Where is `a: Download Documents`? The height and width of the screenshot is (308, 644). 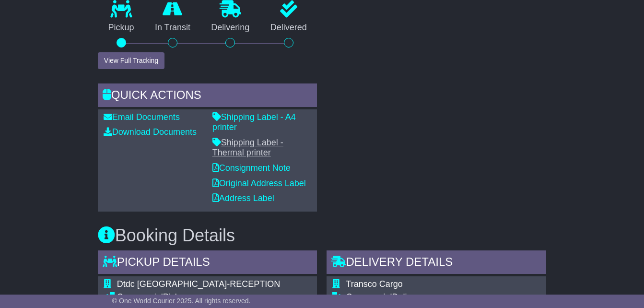 a: Download Documents is located at coordinates (150, 132).